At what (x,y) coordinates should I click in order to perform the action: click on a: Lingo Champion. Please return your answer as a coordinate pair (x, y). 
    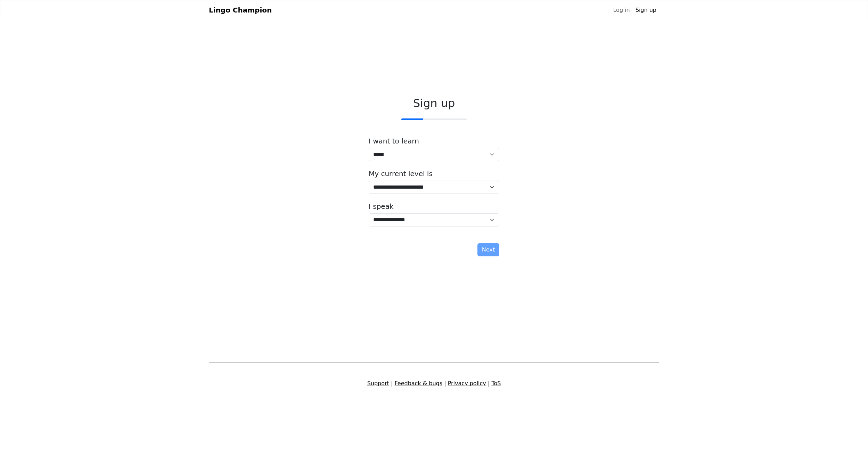
    Looking at the image, I should click on (240, 10).